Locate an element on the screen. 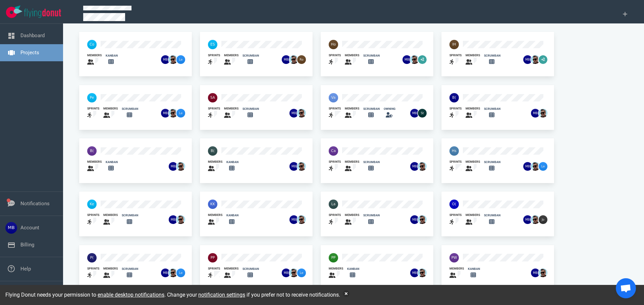 This screenshot has width=644, height=305. text: +2 is located at coordinates (543, 59).